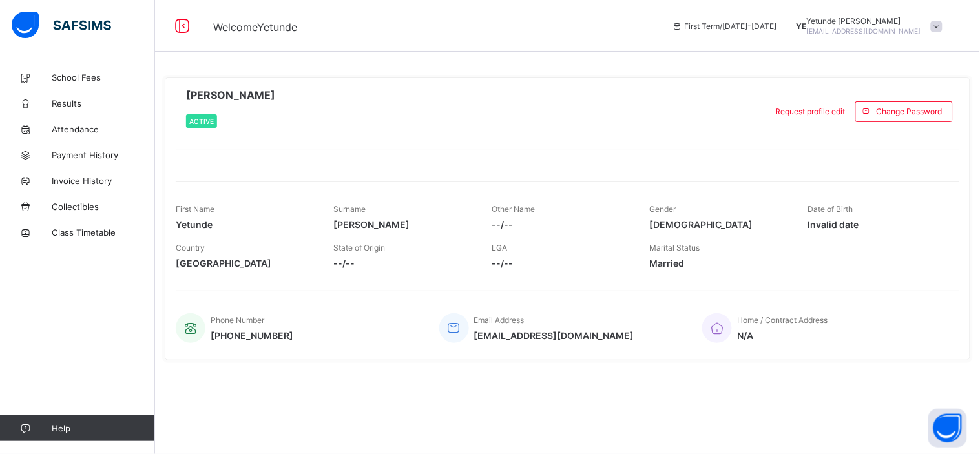 The image size is (980, 454). I want to click on span: Yetunde, so click(245, 224).